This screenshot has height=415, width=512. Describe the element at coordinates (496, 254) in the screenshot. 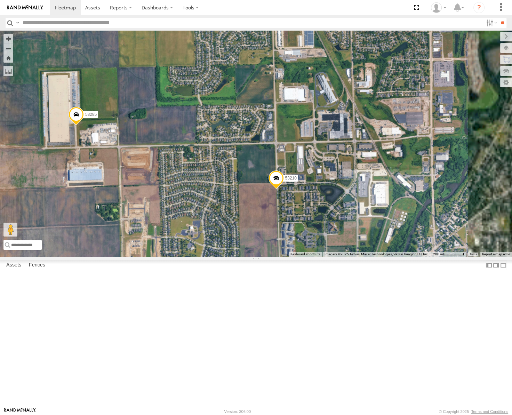

I see `a: Report a map error` at that location.